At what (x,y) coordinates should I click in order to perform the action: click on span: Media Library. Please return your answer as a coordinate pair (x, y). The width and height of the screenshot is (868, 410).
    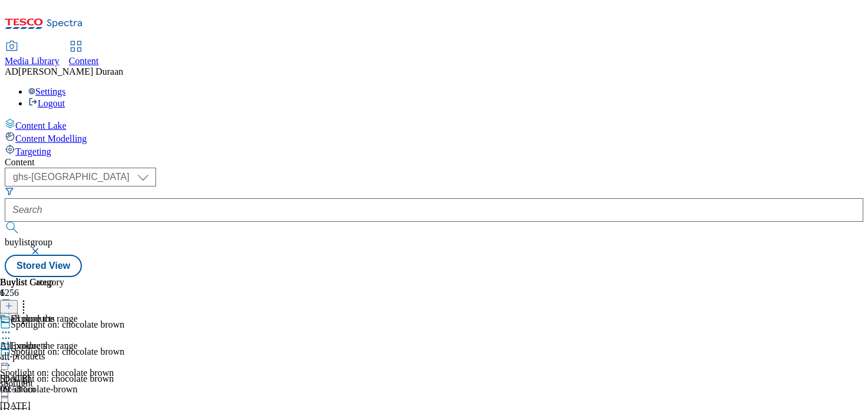
    Looking at the image, I should click on (31, 60).